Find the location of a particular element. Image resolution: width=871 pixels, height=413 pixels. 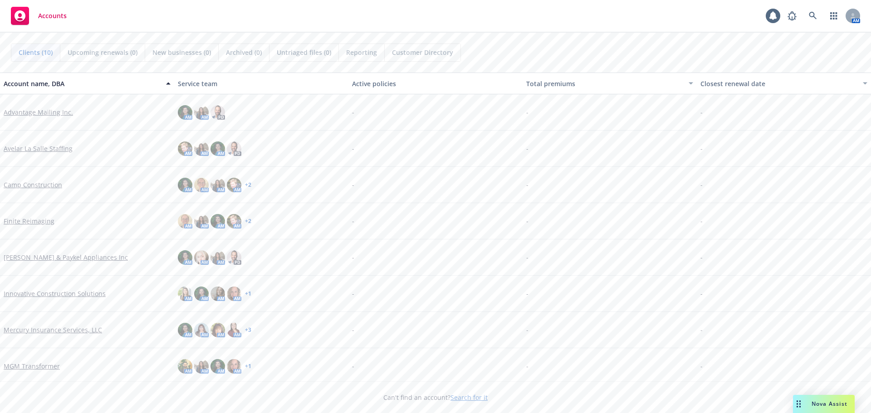

span: Untriaged files (0) is located at coordinates (304, 52).